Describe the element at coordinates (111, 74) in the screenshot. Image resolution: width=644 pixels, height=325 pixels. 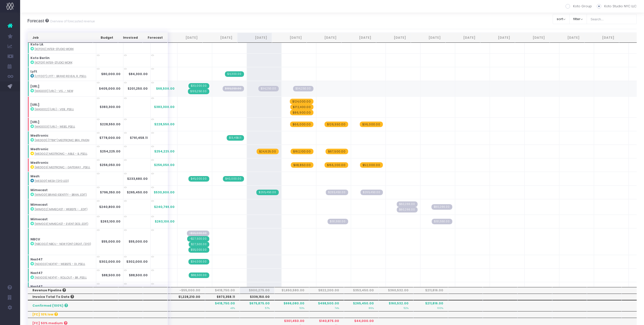
I see `strong: $80,000.00` at that location.